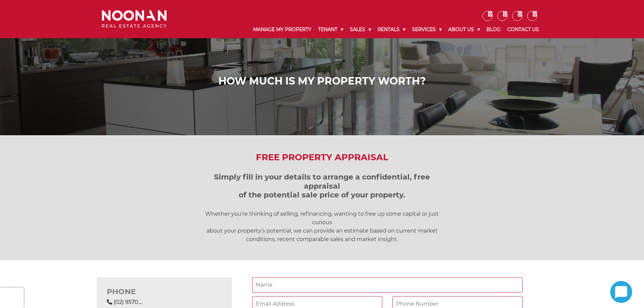 This screenshot has width=644, height=308. Describe the element at coordinates (128, 301) in the screenshot. I see `span: (02) 9570....` at that location.